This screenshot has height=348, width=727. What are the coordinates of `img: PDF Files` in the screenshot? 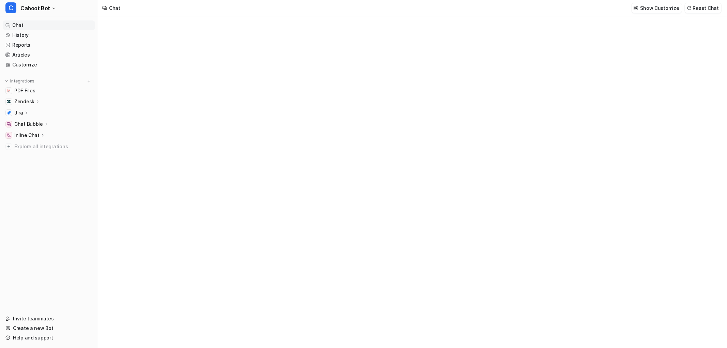 It's located at (9, 91).